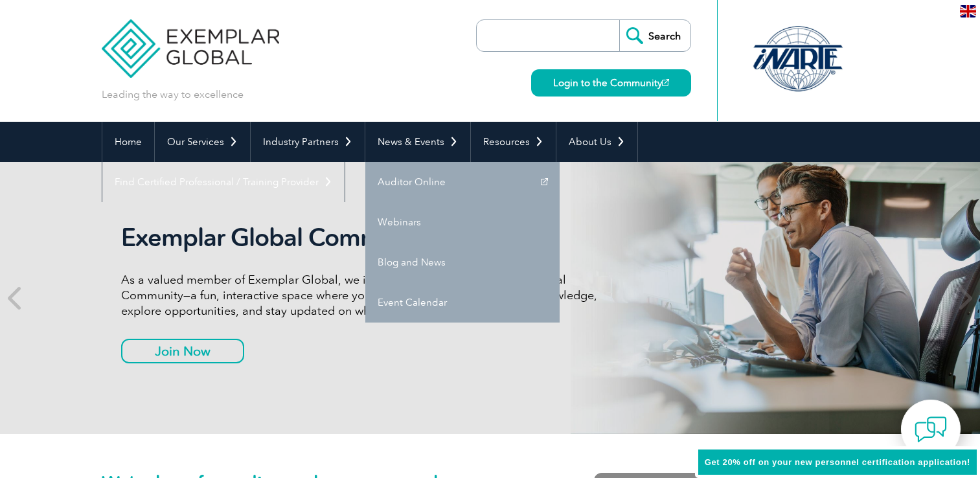 The image size is (980, 478). Describe the element at coordinates (172, 94) in the screenshot. I see `p: Leading the way to excellence` at that location.